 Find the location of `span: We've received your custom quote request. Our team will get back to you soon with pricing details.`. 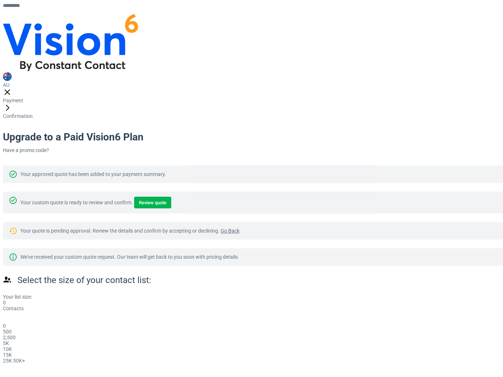

span: We've received your custom quote request. Our team will get back to you soon with pricing details. is located at coordinates (130, 257).